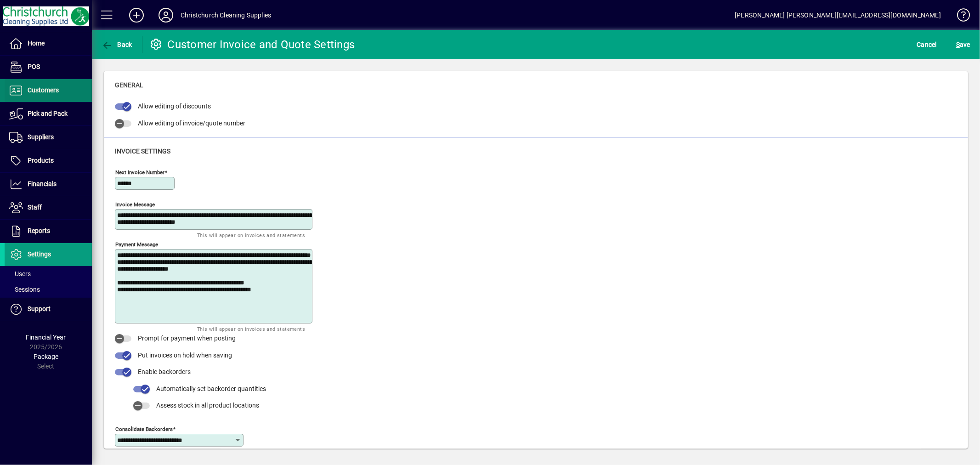 The width and height of the screenshot is (980, 465). I want to click on span: ave, so click(963, 44).